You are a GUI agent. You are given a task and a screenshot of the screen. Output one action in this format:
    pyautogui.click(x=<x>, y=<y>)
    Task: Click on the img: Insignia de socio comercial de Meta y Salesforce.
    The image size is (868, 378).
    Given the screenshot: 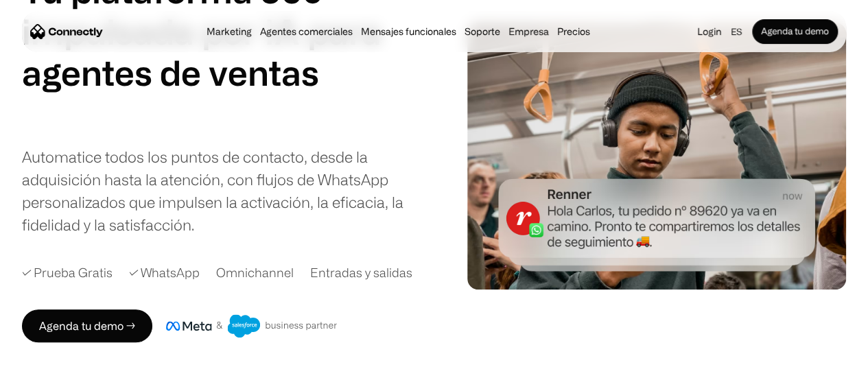 What is the action you would take?
    pyautogui.click(x=252, y=326)
    